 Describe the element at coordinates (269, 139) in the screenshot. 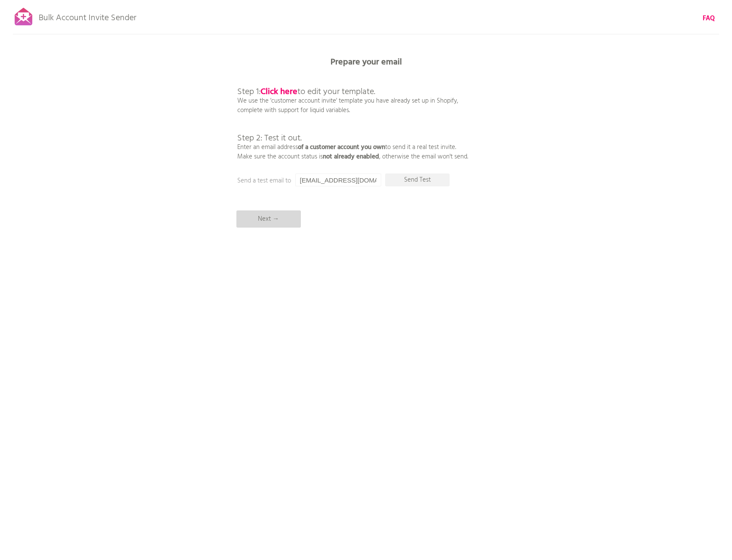

I see `span: Step 2: Test it out.` at that location.